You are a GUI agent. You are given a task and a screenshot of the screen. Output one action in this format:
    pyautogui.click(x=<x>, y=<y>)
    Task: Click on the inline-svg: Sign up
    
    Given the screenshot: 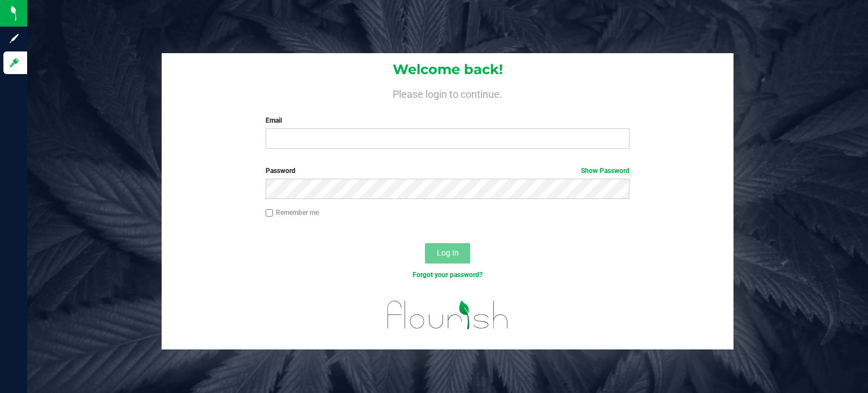 What is the action you would take?
    pyautogui.click(x=14, y=39)
    